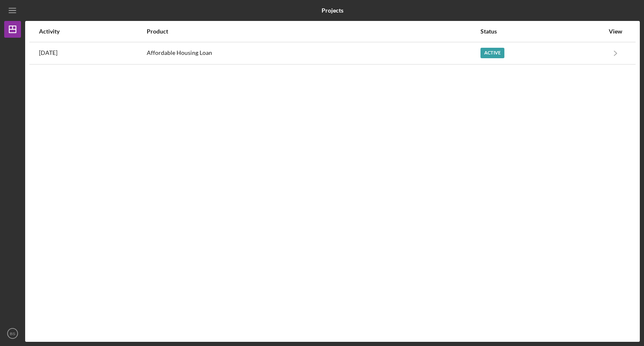  I want to click on div: Status, so click(542, 31).